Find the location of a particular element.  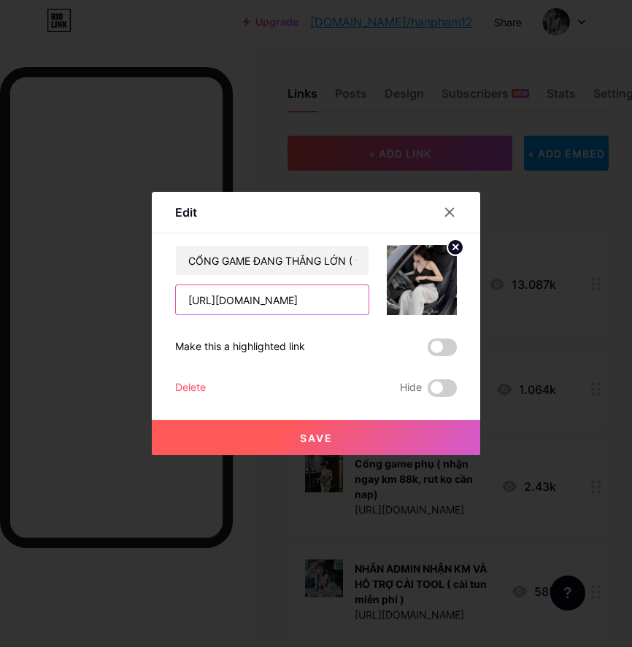

div: Delete is located at coordinates (190, 388).